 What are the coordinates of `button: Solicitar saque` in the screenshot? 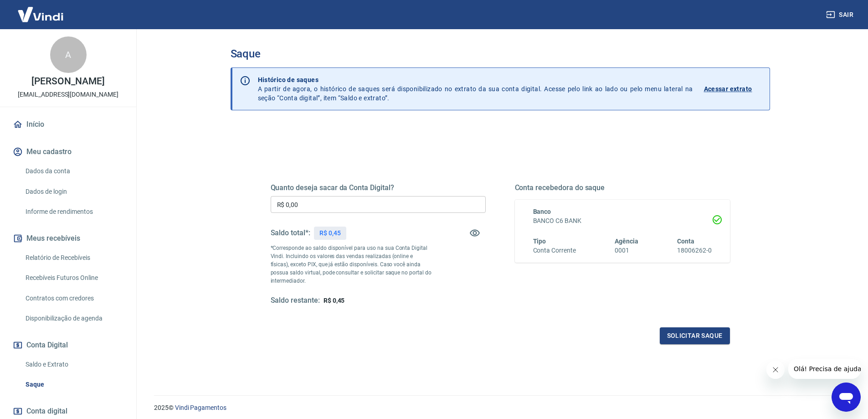 It's located at (695, 336).